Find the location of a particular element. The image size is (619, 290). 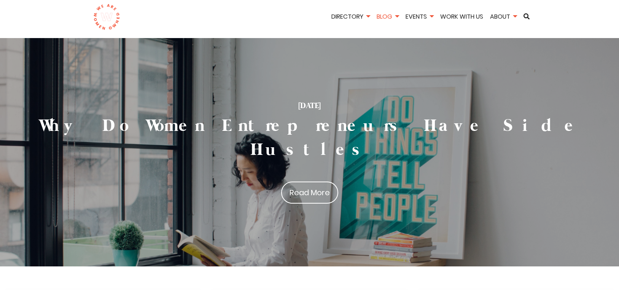

a: Search is located at coordinates (526, 16).